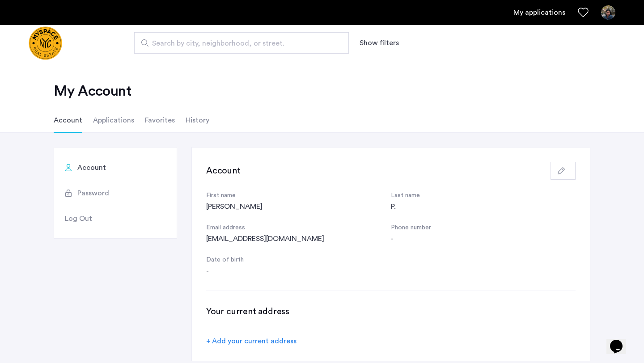 The image size is (644, 363). I want to click on div: + Add your current address, so click(252, 341).